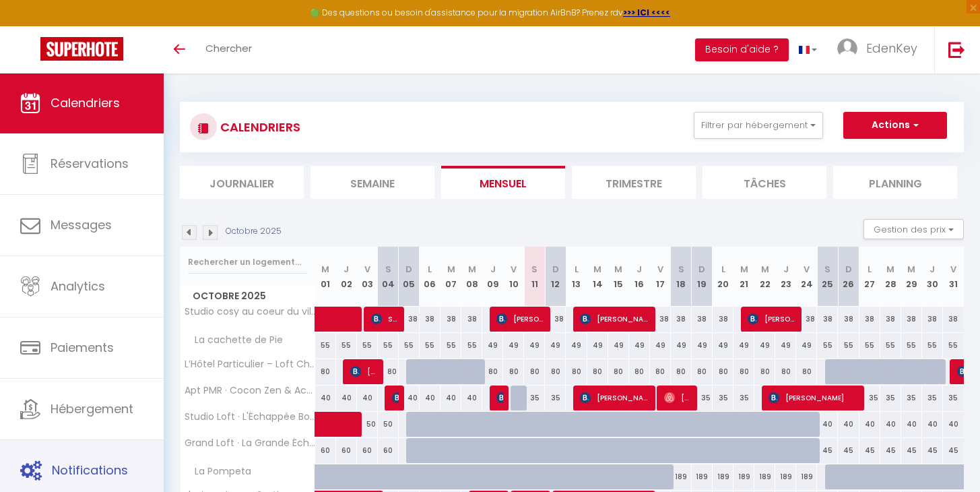 The height and width of the screenshot is (492, 980). Describe the element at coordinates (367, 276) in the screenshot. I see `th: 03` at that location.